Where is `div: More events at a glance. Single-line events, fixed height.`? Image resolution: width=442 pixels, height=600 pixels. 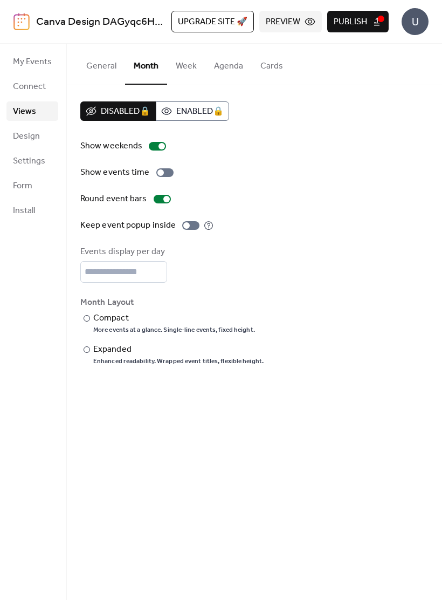 div: More events at a glance. Single-line events, fixed height. is located at coordinates (174, 330).